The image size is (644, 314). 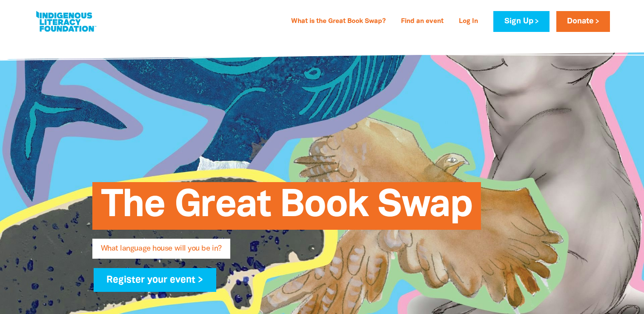 I want to click on a: Sign Up, so click(x=521, y=21).